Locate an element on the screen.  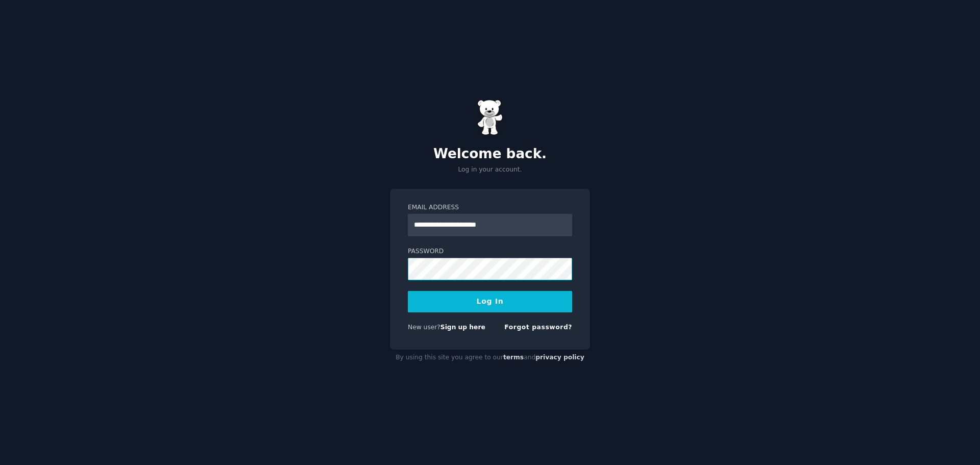
span: New user? is located at coordinates (424, 327).